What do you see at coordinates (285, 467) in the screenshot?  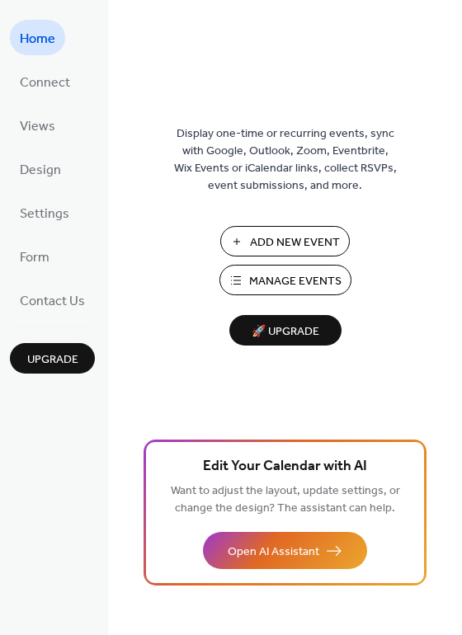 I see `span: Edit Your Calendar with AI` at bounding box center [285, 467].